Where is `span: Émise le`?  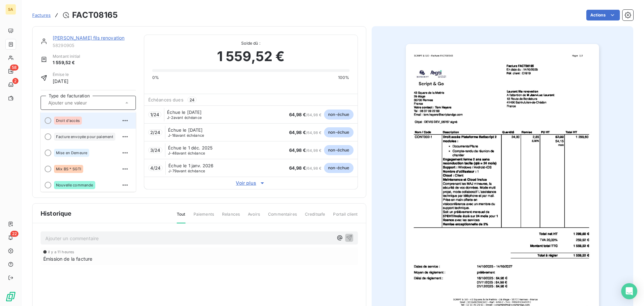
span: Émise le is located at coordinates (61, 75).